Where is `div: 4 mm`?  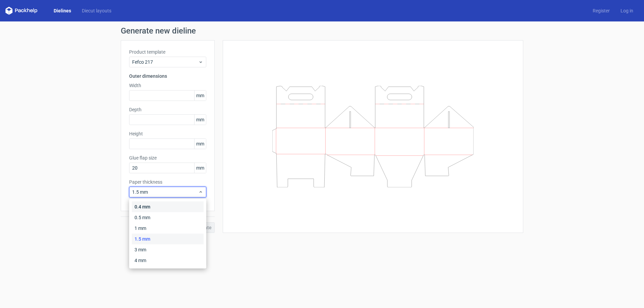
div: 4 mm is located at coordinates (168, 260).